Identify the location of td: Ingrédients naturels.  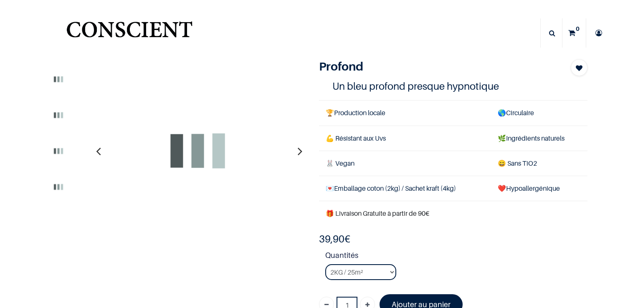
(539, 138).